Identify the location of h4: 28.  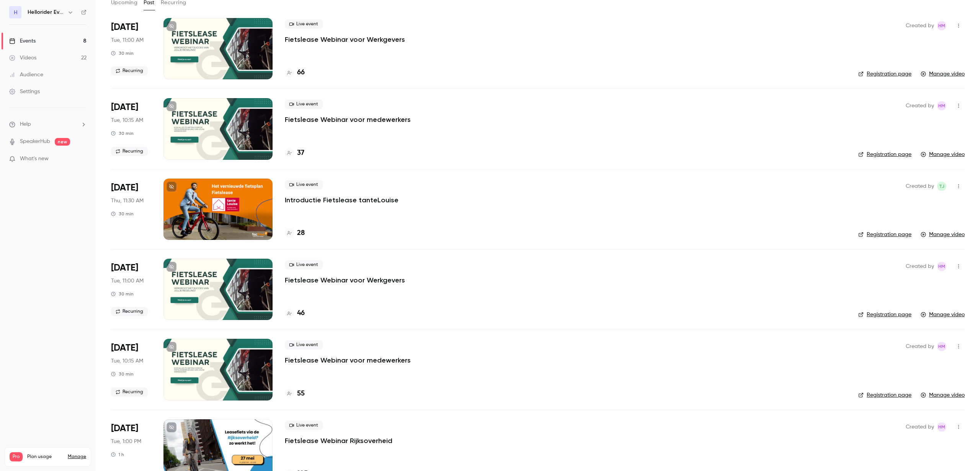
(301, 233).